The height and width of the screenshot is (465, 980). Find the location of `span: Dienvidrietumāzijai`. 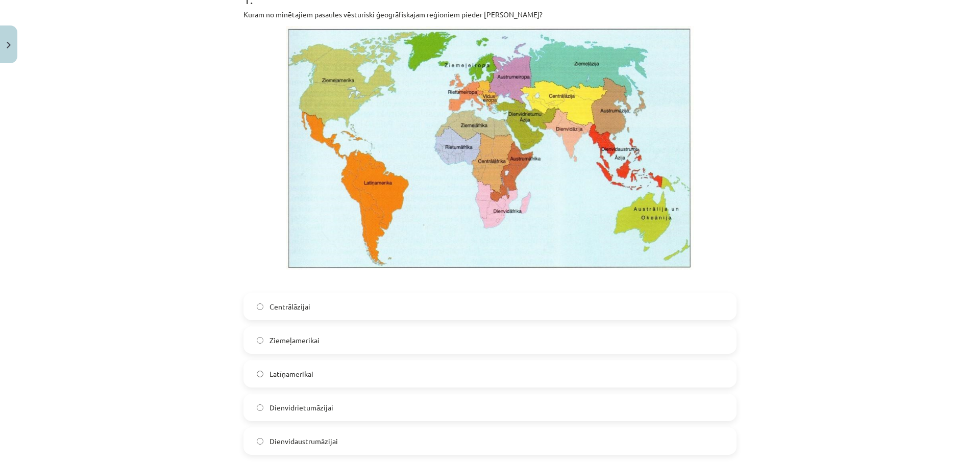

span: Dienvidrietumāzijai is located at coordinates (301, 407).